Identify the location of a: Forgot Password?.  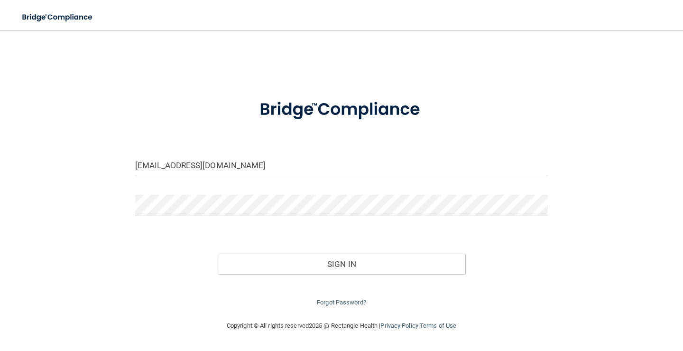
(342, 302).